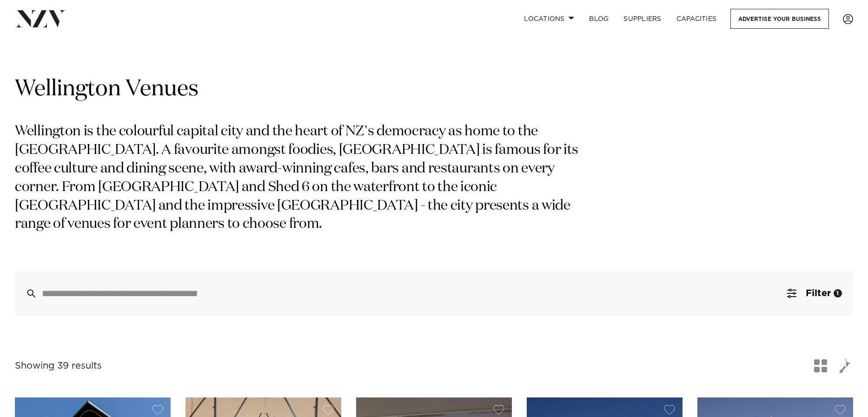 Image resolution: width=868 pixels, height=417 pixels. What do you see at coordinates (58, 366) in the screenshot?
I see `div: Showing 39 results` at bounding box center [58, 366].